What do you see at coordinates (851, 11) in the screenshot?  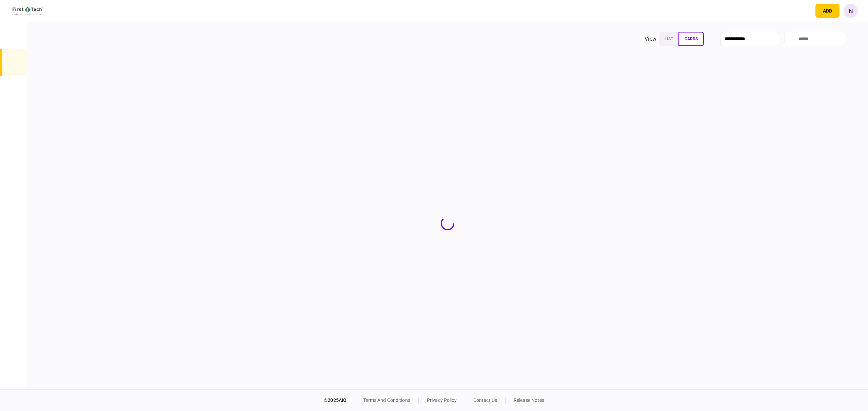 I see `button: N` at bounding box center [851, 11].